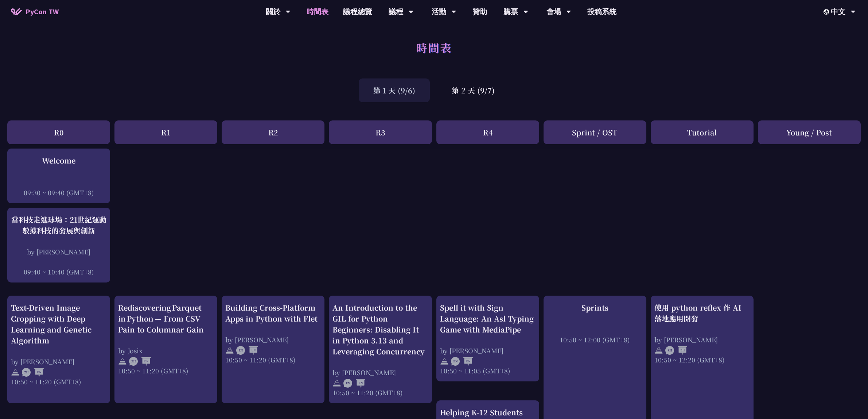 The width and height of the screenshot is (868, 419). I want to click on a: PyCon TW, so click(35, 12).